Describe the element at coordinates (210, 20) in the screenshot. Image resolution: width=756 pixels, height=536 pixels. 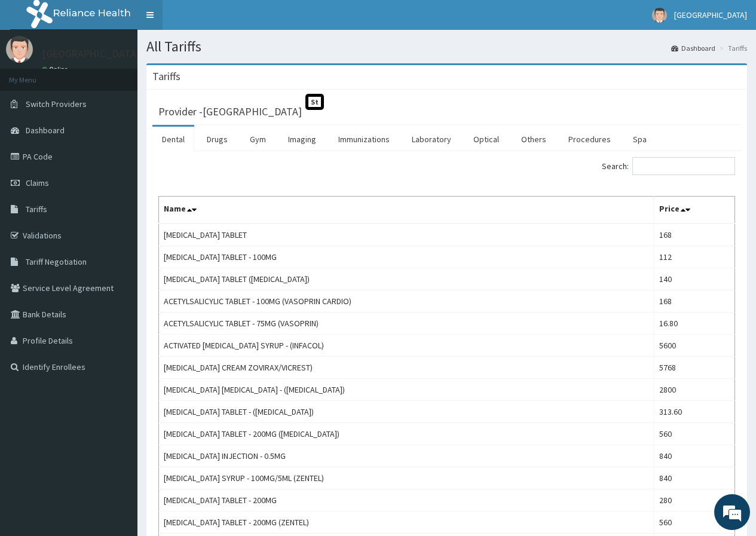
I see `div: Minimize live chat window` at that location.